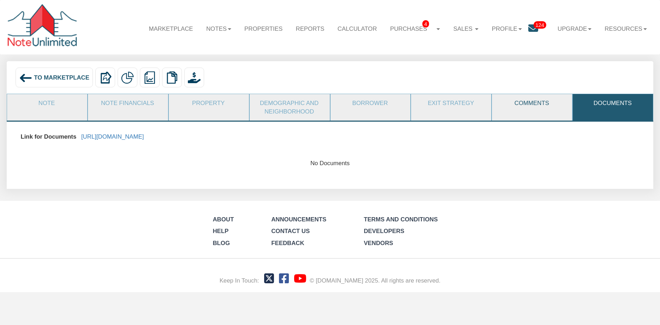  I want to click on a: Calculator, so click(357, 29).